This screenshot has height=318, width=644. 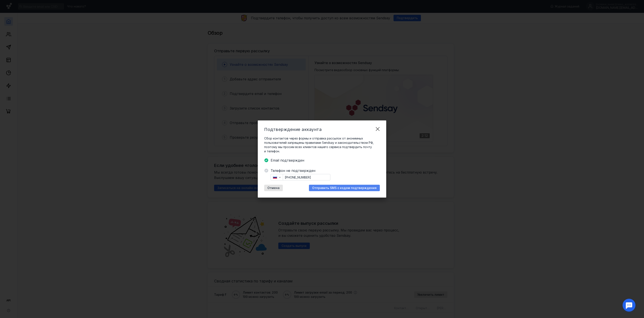 What do you see at coordinates (273, 188) in the screenshot?
I see `button: Отмена` at bounding box center [273, 188].